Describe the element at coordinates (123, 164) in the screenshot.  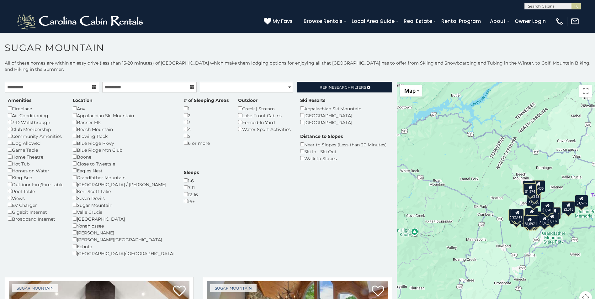
I see `div: Close to Tweetsie` at that location.